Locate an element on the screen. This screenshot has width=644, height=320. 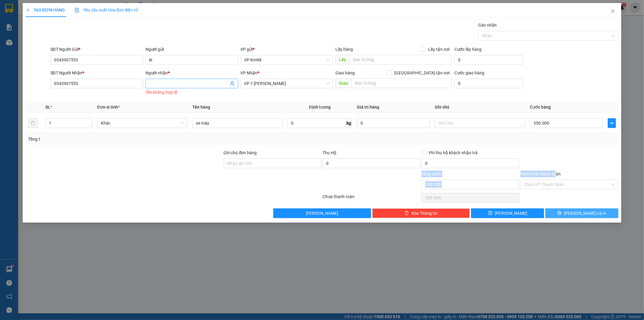
label: Gán nhãn is located at coordinates (487, 25).